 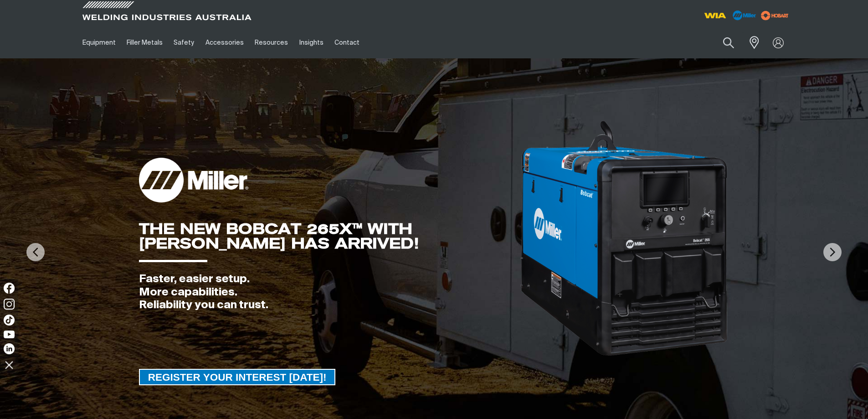 What do you see at coordinates (775, 16) in the screenshot?
I see `img: miller` at bounding box center [775, 16].